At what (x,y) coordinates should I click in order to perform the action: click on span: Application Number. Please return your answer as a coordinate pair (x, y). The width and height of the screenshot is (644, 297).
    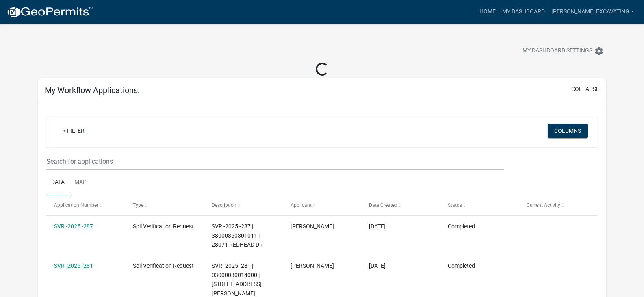
    Looking at the image, I should click on (76, 205).